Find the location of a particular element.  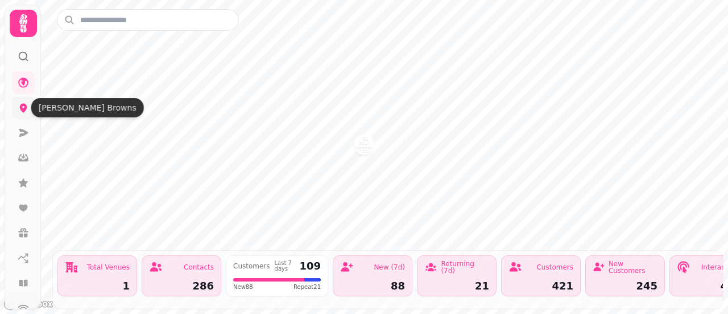

div: 1 is located at coordinates (97, 286).